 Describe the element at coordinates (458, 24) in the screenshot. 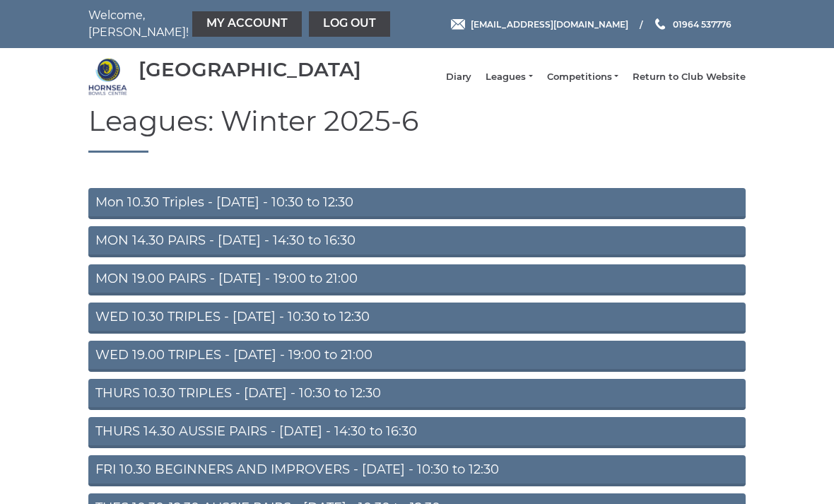

I see `img: Email` at that location.